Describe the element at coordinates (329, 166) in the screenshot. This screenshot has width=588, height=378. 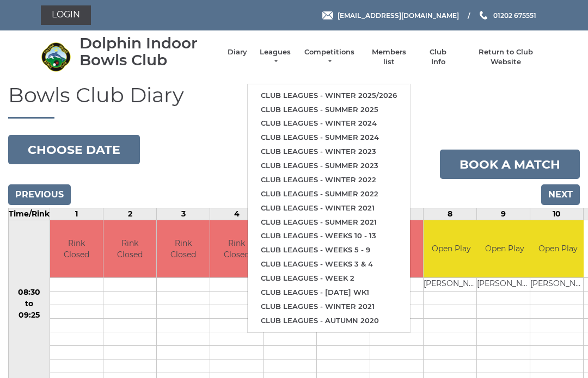
I see `a: Club leagues - Summer 2023` at that location.